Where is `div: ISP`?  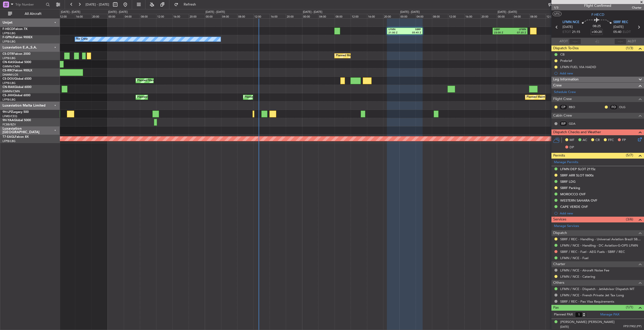 div: ISP is located at coordinates (563, 124).